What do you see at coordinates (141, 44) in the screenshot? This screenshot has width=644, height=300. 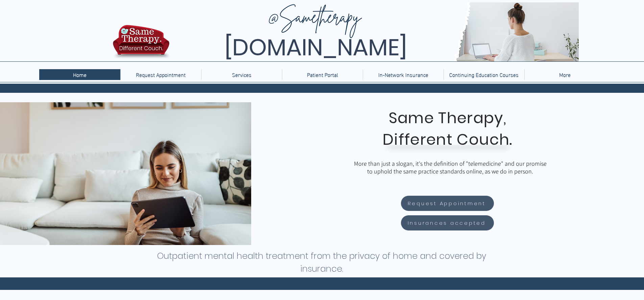 I see `img: TBH.US` at bounding box center [141, 44].